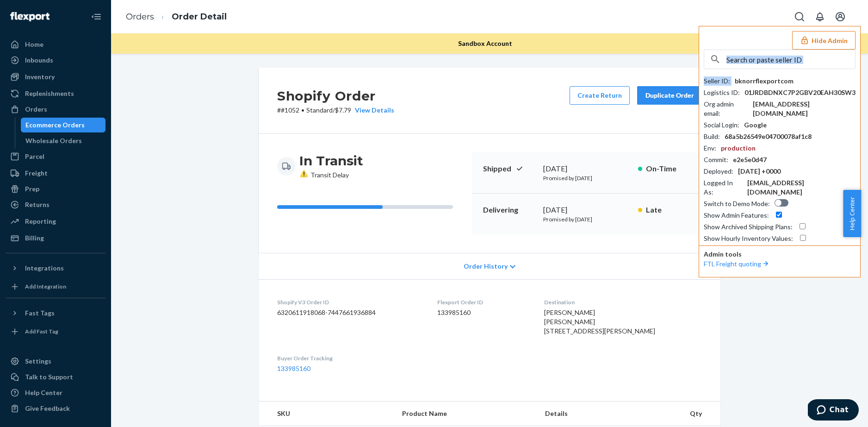 This screenshot has width=868, height=427. Describe the element at coordinates (56, 173) in the screenshot. I see `a: Freight` at that location.